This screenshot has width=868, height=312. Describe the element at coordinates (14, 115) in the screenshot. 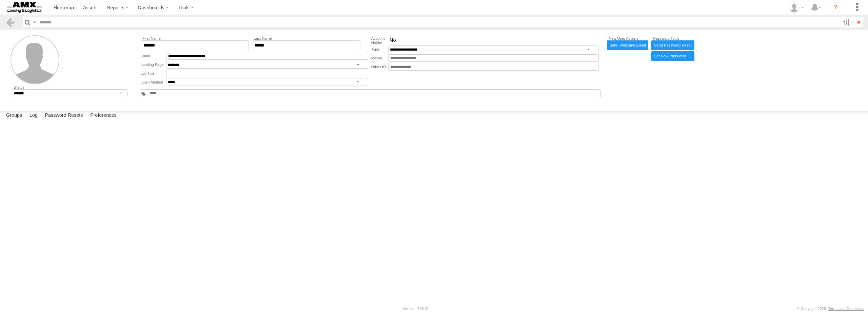

I see `label: Groups` at that location.